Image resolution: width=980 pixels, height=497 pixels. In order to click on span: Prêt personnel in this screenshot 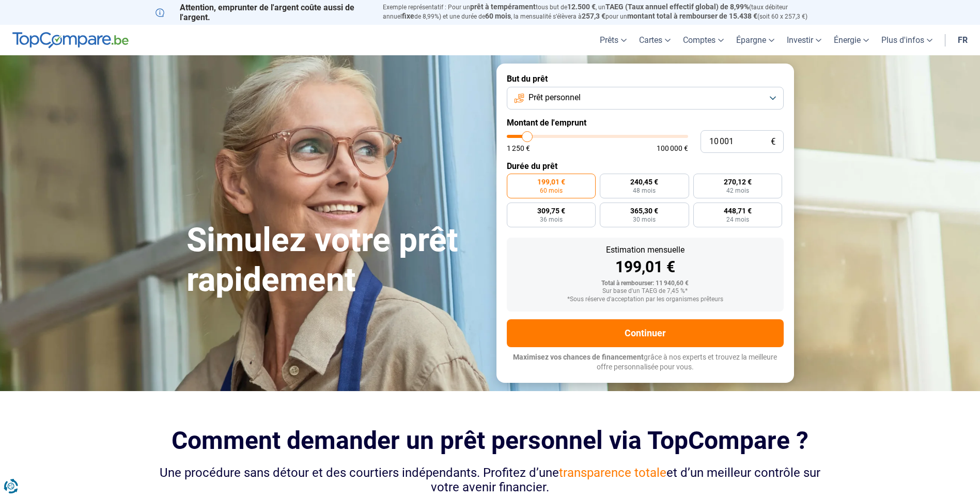, I will do `click(554, 98)`.